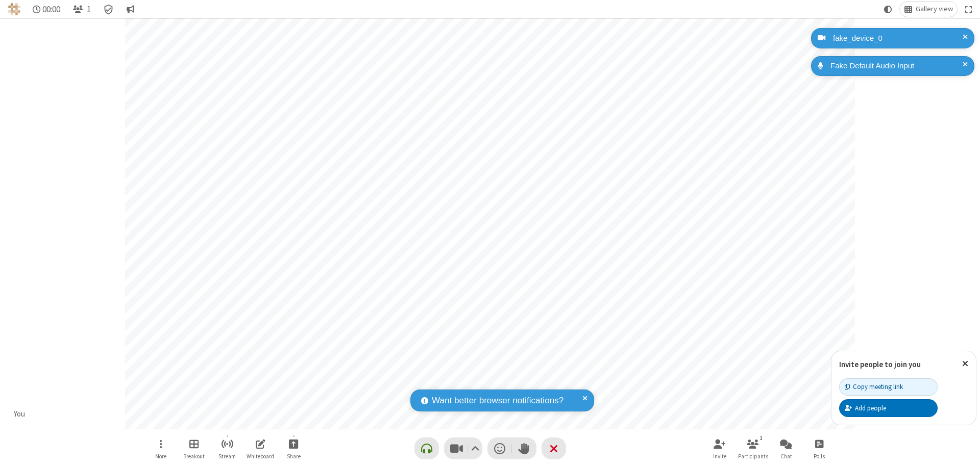 Image resolution: width=980 pixels, height=467 pixels. What do you see at coordinates (260, 449) in the screenshot?
I see `button: Open shared whiteboard` at bounding box center [260, 449].